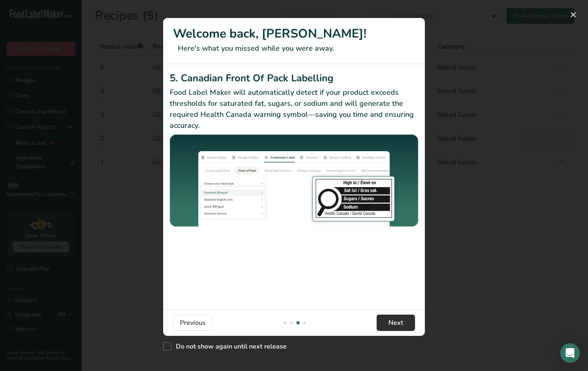  What do you see at coordinates (193, 323) in the screenshot?
I see `button: Previous` at bounding box center [193, 323].